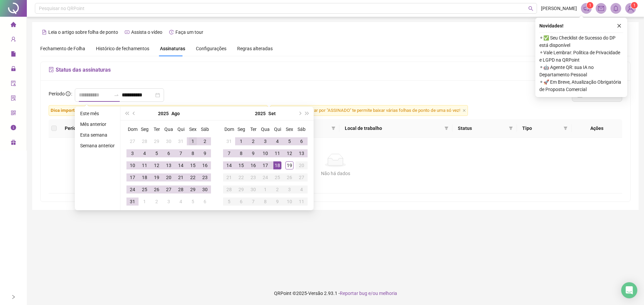  Describe the element at coordinates (189, 32) in the screenshot. I see `span: Faça um tour` at that location.